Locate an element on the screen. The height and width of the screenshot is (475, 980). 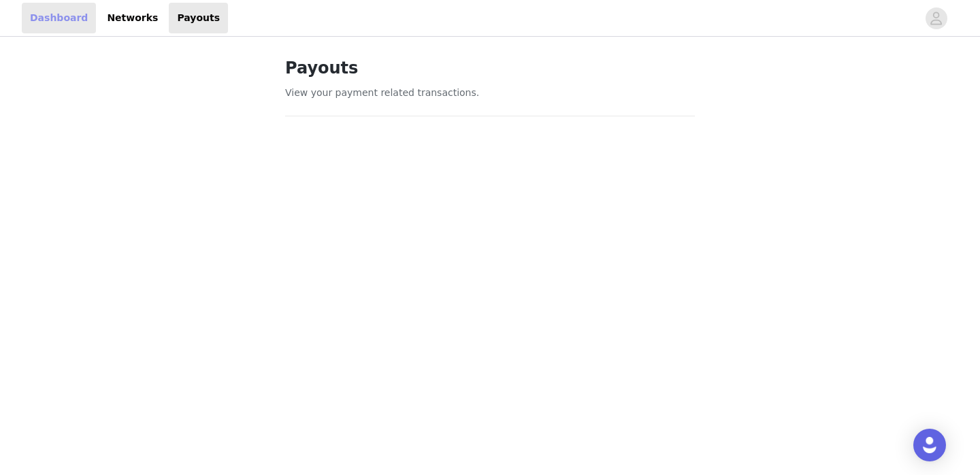
h1: Payouts is located at coordinates (490, 68).